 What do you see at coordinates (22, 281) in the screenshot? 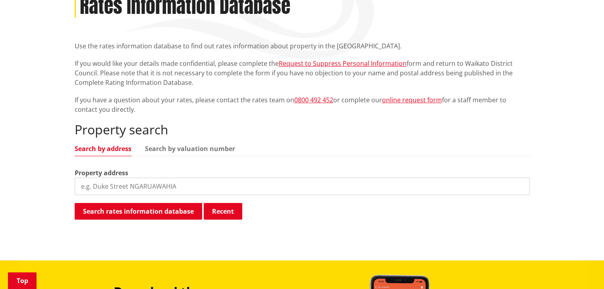
I see `a: Top` at bounding box center [22, 281].